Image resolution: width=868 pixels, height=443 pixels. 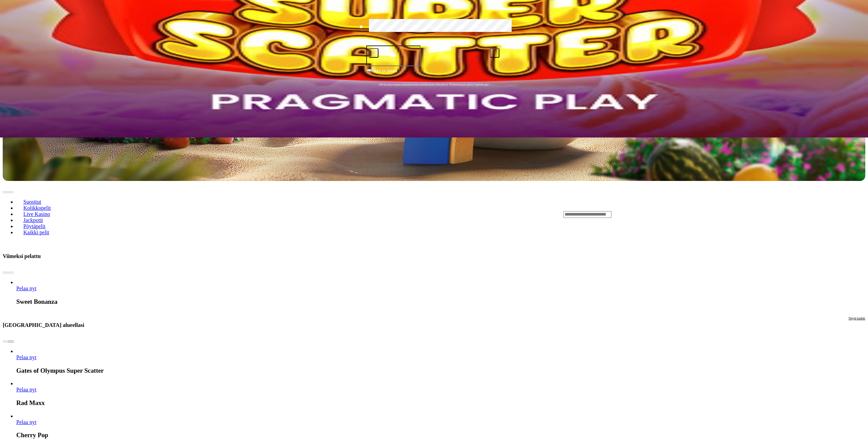 What do you see at coordinates (382, 73) in the screenshot?
I see `span: Talleta ja pelaa` at bounding box center [382, 73].